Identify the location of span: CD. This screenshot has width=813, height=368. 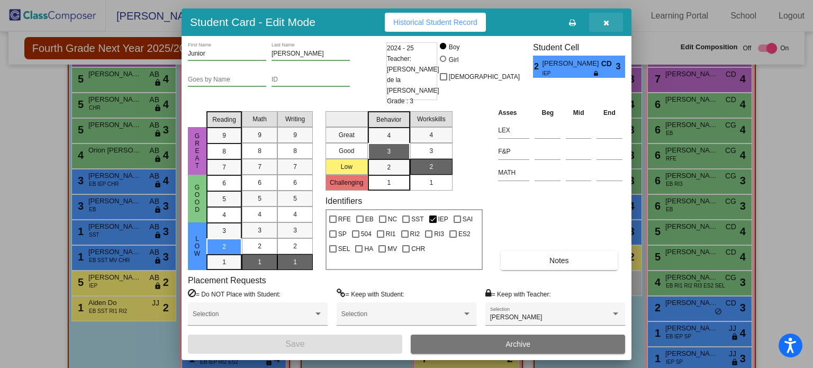
(609, 64).